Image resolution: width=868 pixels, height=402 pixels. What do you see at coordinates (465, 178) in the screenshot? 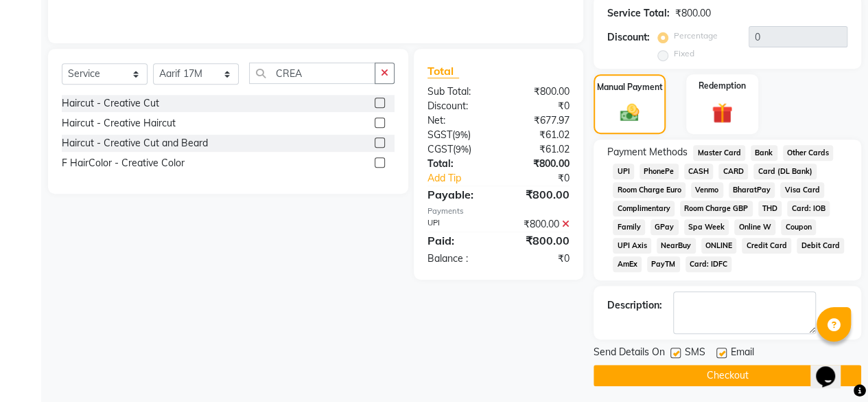
I see `a: Add Tip` at bounding box center [465, 178].